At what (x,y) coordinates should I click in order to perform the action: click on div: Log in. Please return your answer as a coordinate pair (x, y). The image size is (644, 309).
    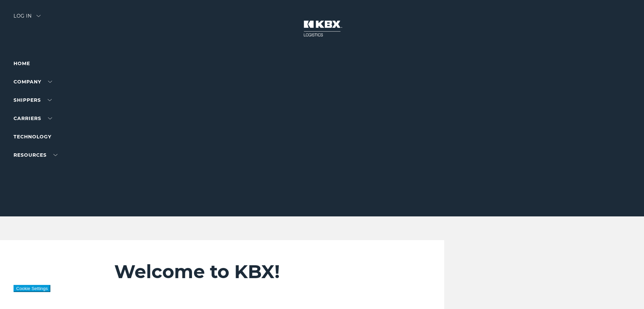
    Looking at the image, I should click on (27, 19).